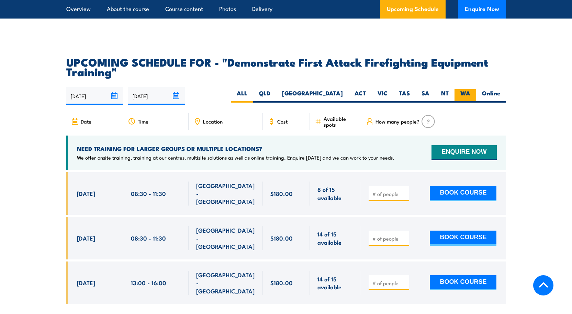 The image size is (572, 314). What do you see at coordinates (286, 67) in the screenshot?
I see `h2: UPCOMING SCHEDULE FOR - "Demonstrate First Attack Firefighting Equipment Training"` at bounding box center [286, 67].